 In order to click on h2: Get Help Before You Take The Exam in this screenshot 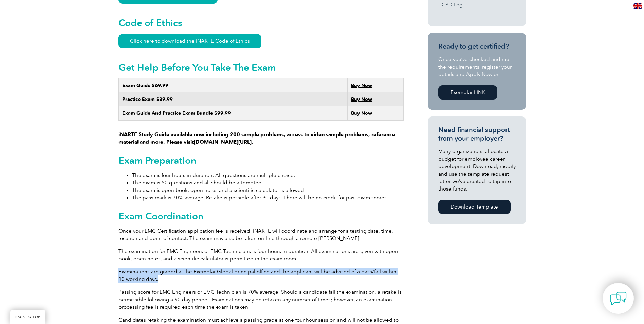, I will do `click(262, 67)`.